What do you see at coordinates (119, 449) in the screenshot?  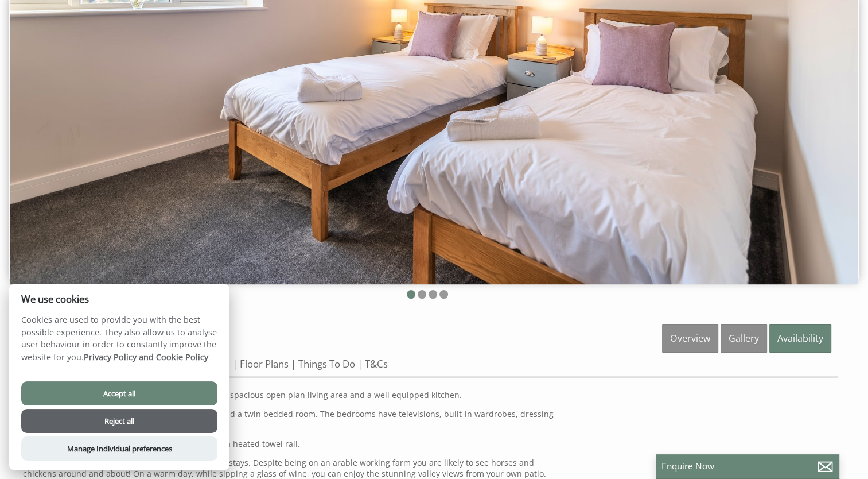 I see `button: Manage Individual preferences` at bounding box center [119, 449].